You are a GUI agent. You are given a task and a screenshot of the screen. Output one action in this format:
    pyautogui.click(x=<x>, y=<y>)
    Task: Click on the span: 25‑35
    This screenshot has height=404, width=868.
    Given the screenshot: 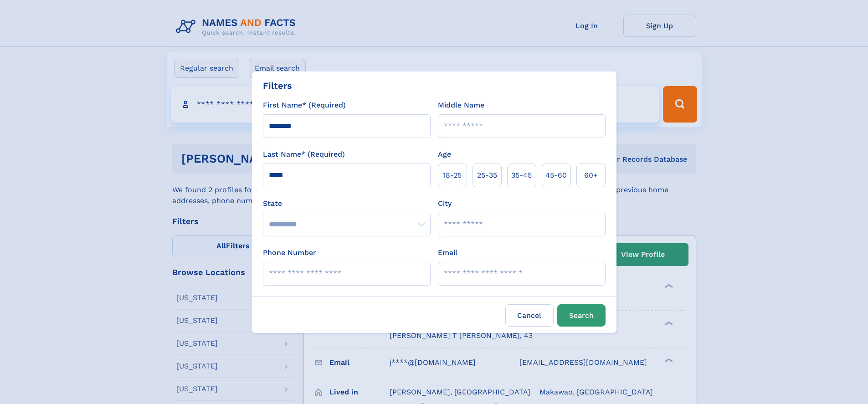 What is the action you would take?
    pyautogui.click(x=487, y=176)
    